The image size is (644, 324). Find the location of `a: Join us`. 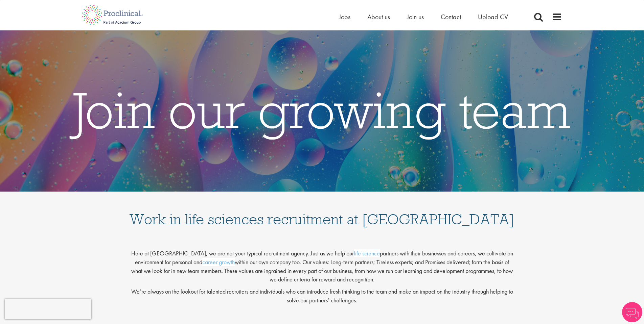

a: Join us is located at coordinates (415, 17).